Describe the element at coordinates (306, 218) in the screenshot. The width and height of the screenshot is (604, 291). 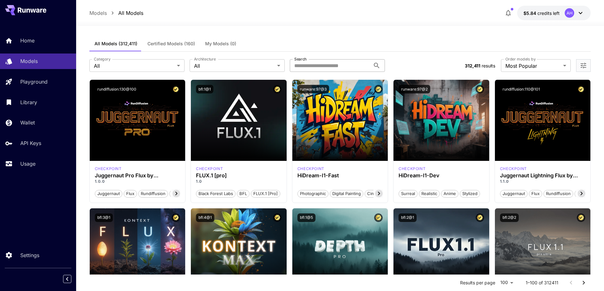
I see `button: bfl:1@5` at that location.